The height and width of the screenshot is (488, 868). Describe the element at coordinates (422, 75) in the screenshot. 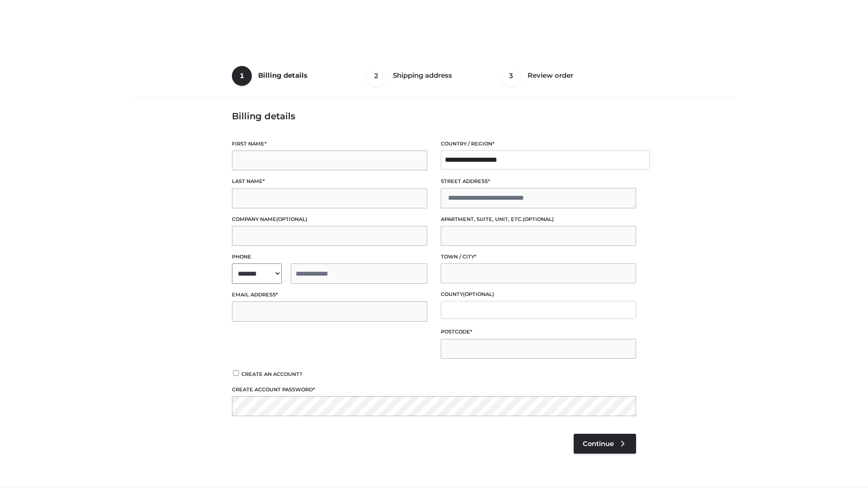

I see `span: Shipping address` at that location.